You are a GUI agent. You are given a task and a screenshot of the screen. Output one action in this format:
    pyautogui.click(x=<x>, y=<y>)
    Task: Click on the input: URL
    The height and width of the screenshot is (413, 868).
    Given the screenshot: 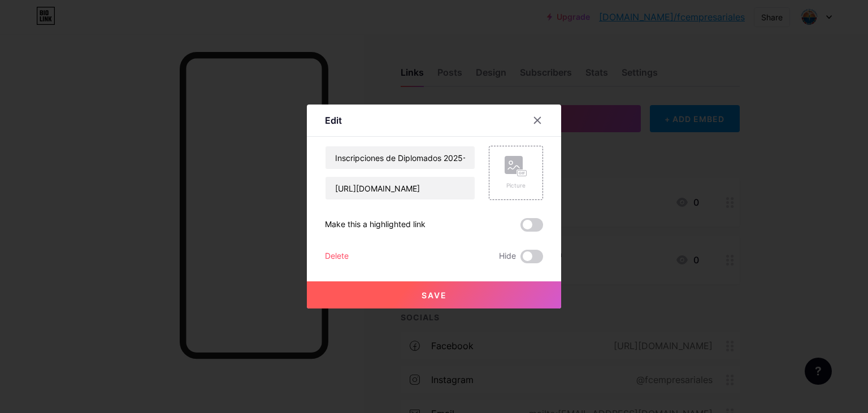 What is the action you would take?
    pyautogui.click(x=400, y=188)
    